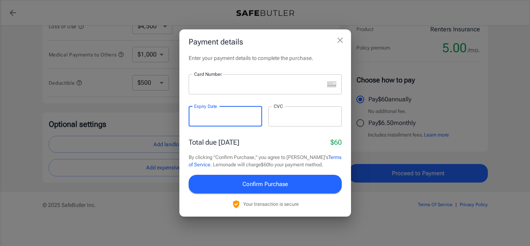 This screenshot has width=530, height=246. What do you see at coordinates (265, 184) in the screenshot?
I see `button: Confirm Purchase` at bounding box center [265, 184].